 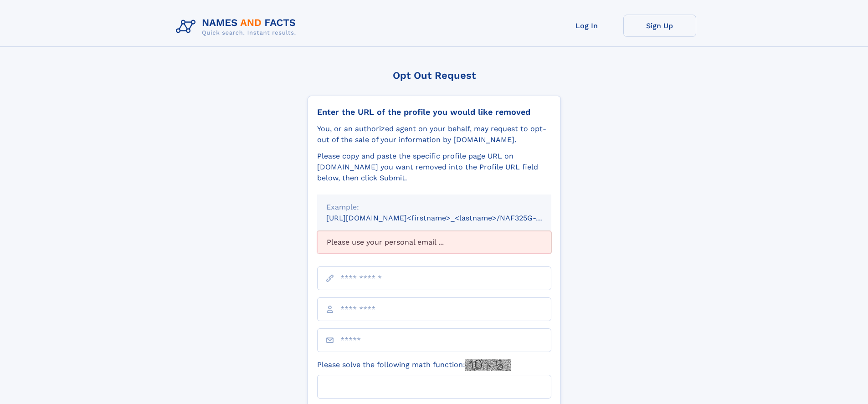 I want to click on div: Please use your personal email ..., so click(x=434, y=242).